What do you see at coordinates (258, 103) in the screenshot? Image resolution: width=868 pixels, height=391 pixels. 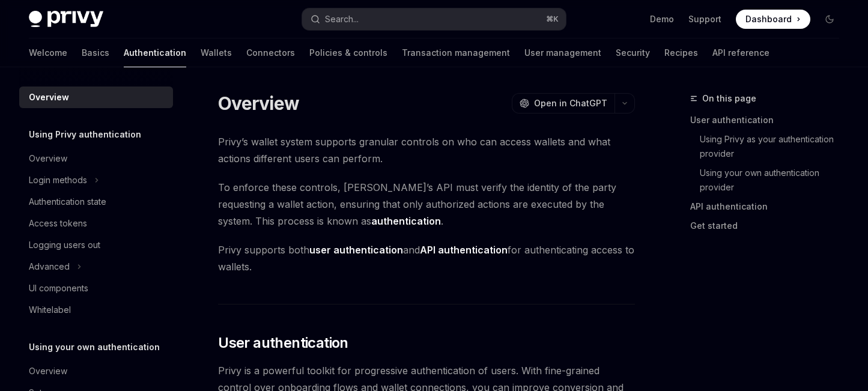 I see `h1: Overview` at bounding box center [258, 103].